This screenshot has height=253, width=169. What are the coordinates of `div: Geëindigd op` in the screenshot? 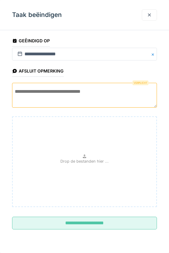 It's located at (31, 41).